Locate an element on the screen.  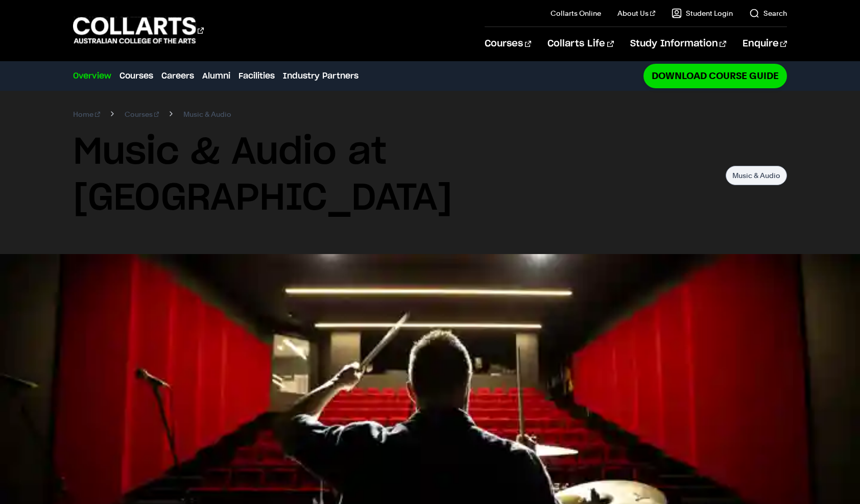
span: Music & Audio is located at coordinates (208, 115).